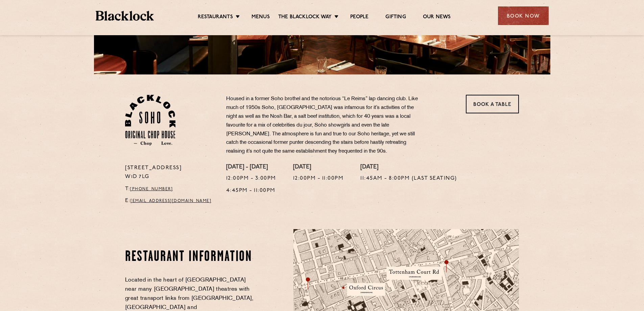  What do you see at coordinates (170, 201) in the screenshot?
I see `p: E:` at bounding box center [170, 201].